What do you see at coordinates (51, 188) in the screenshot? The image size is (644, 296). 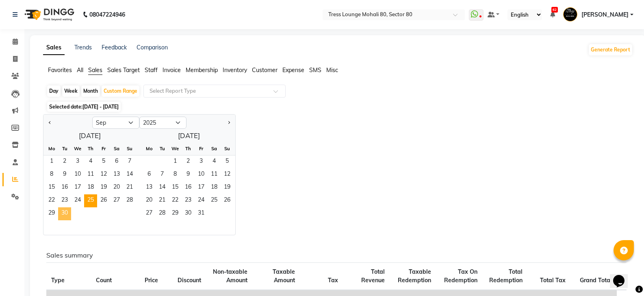 I see `div: Monday, September 15, 2025` at bounding box center [51, 188].